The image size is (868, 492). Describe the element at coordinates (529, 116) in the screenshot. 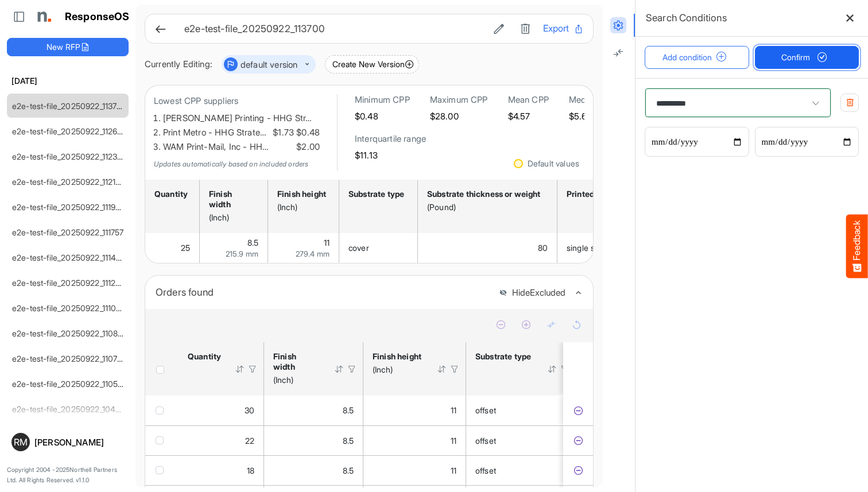

I see `h5: $4.57` at that location.